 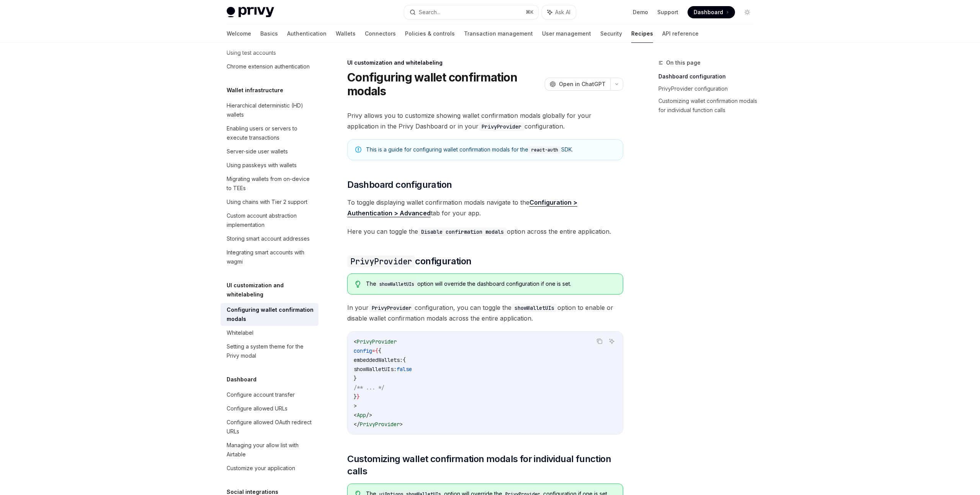 I want to click on a: Managing your allow list with Airtable, so click(x=270, y=450).